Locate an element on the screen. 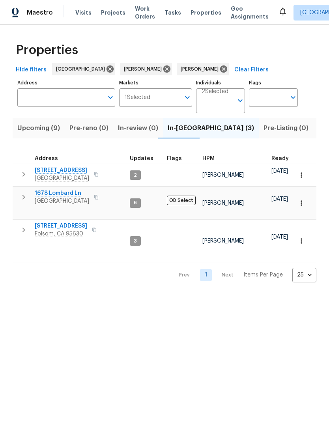 This screenshot has height=422, width=329. span: Clear Filters is located at coordinates (251, 70).